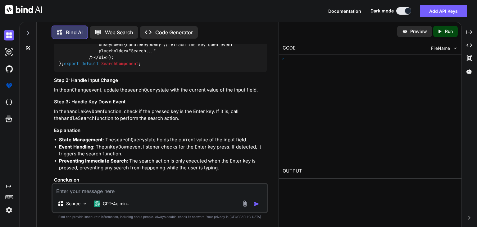 The height and width of the screenshot is (227, 477). Describe the element at coordinates (245, 203) in the screenshot. I see `img: attachment` at that location.